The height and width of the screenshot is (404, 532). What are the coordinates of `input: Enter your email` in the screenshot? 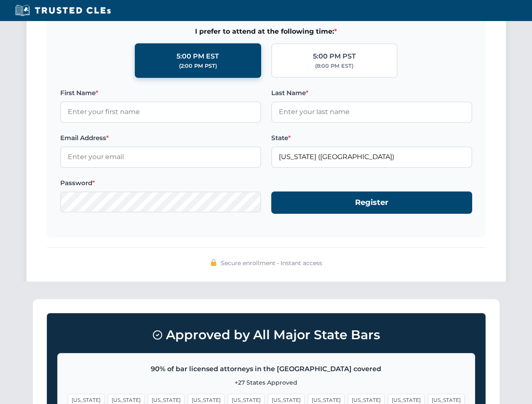 It's located at (160, 157).